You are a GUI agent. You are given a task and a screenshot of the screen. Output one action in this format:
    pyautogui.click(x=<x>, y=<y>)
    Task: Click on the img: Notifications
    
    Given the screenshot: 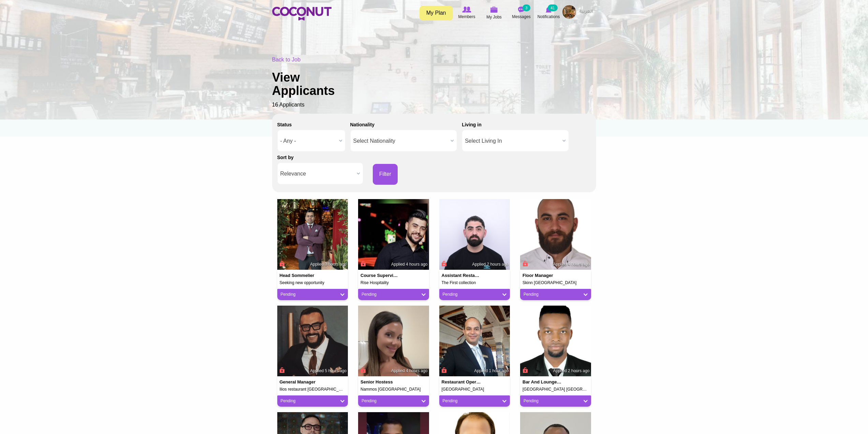 What is the action you would take?
    pyautogui.click(x=549, y=9)
    